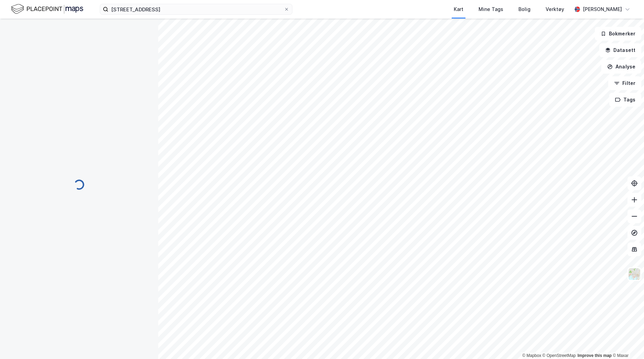  What do you see at coordinates (620, 50) in the screenshot?
I see `button: Datasett` at bounding box center [620, 50].